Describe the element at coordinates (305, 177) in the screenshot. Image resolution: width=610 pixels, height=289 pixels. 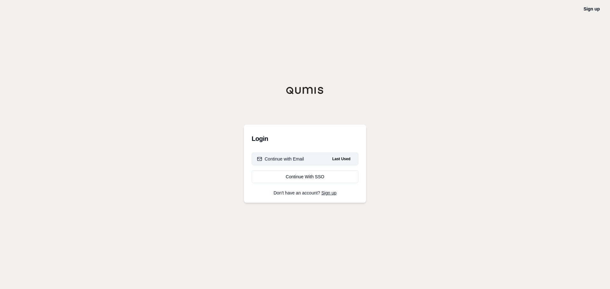
I see `div: Continue With SSO` at that location.